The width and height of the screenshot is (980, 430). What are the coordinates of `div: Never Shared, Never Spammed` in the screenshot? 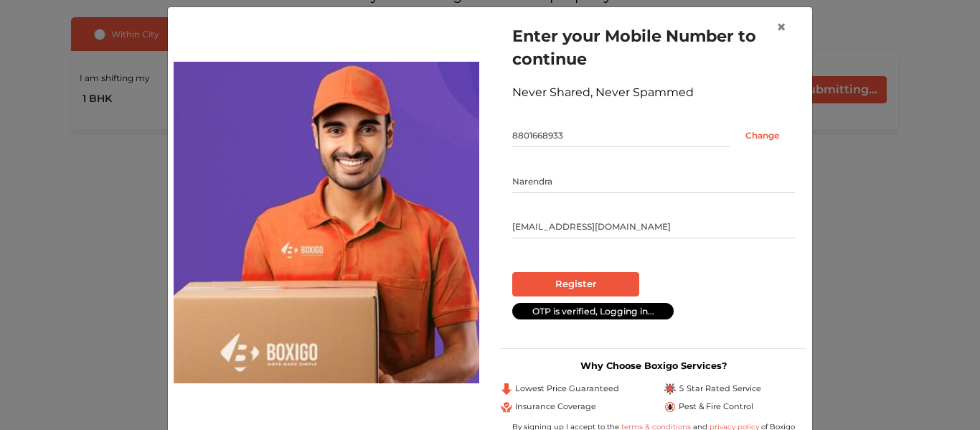 It's located at (653, 93).